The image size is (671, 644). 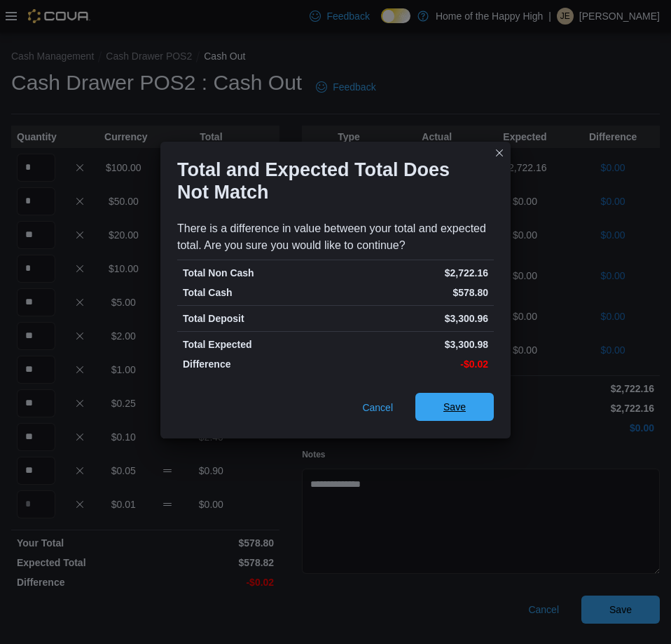 What do you see at coordinates (258, 318) in the screenshot?
I see `p: Total Deposit` at bounding box center [258, 318].